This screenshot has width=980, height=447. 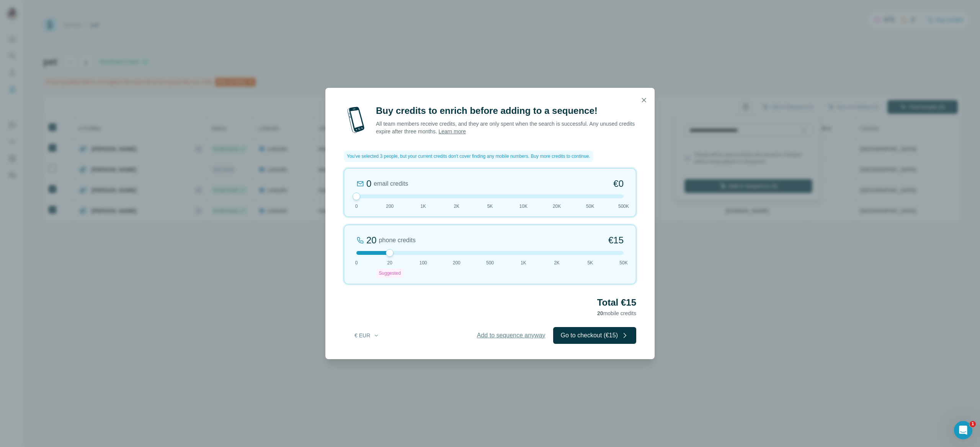 I want to click on div: 0, so click(x=369, y=184).